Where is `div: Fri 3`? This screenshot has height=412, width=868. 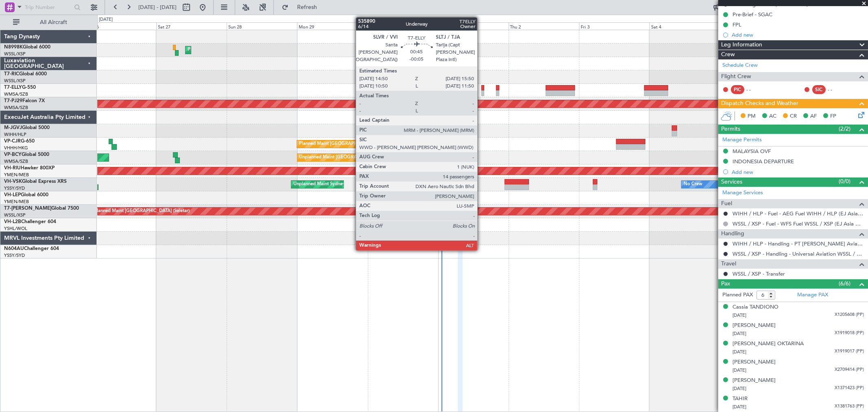
div: Fri 3 is located at coordinates (614, 26).